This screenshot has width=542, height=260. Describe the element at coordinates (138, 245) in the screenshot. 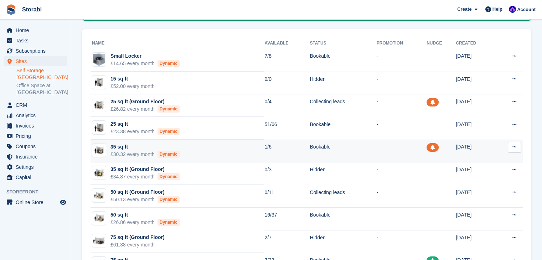

I see `div: £61.38 every month` at that location.